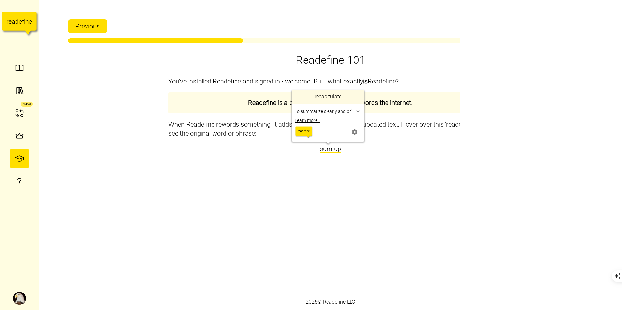 This screenshot has height=310, width=622. What do you see at coordinates (330, 81) in the screenshot?
I see `p: You've installed Readefine and signed in - welcome! But...what exactly Readefine?` at bounding box center [330, 81].